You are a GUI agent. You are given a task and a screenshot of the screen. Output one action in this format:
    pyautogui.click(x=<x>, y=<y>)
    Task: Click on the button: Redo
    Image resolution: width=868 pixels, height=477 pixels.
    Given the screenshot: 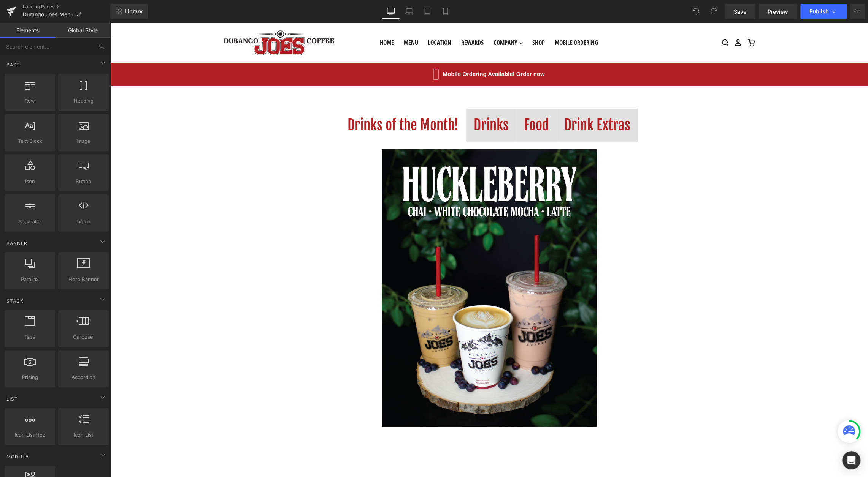 What is the action you would take?
    pyautogui.click(x=714, y=12)
    